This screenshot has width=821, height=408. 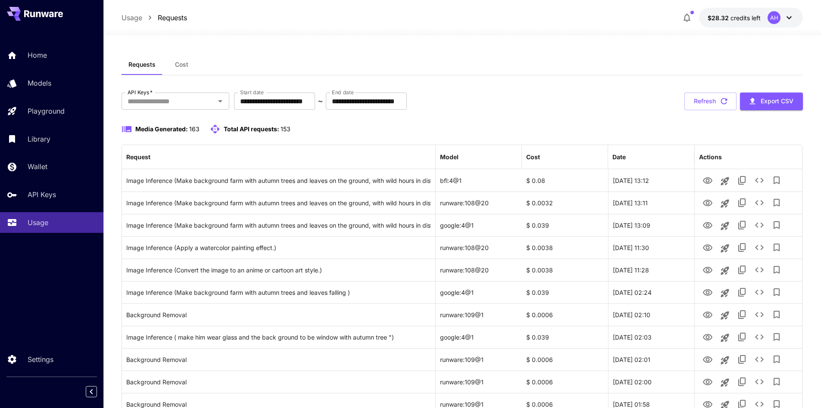 What do you see at coordinates (734, 18) in the screenshot?
I see `div: $28.32165` at bounding box center [734, 18].